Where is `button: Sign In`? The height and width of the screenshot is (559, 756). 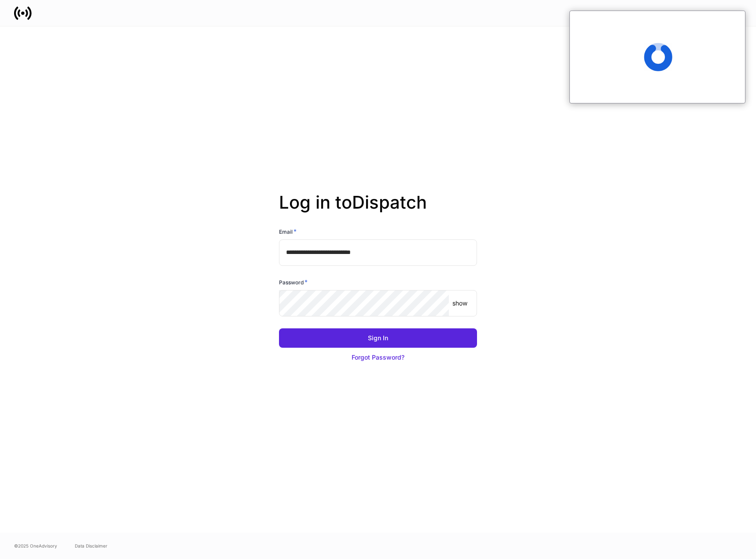 button: Sign In is located at coordinates (378, 338).